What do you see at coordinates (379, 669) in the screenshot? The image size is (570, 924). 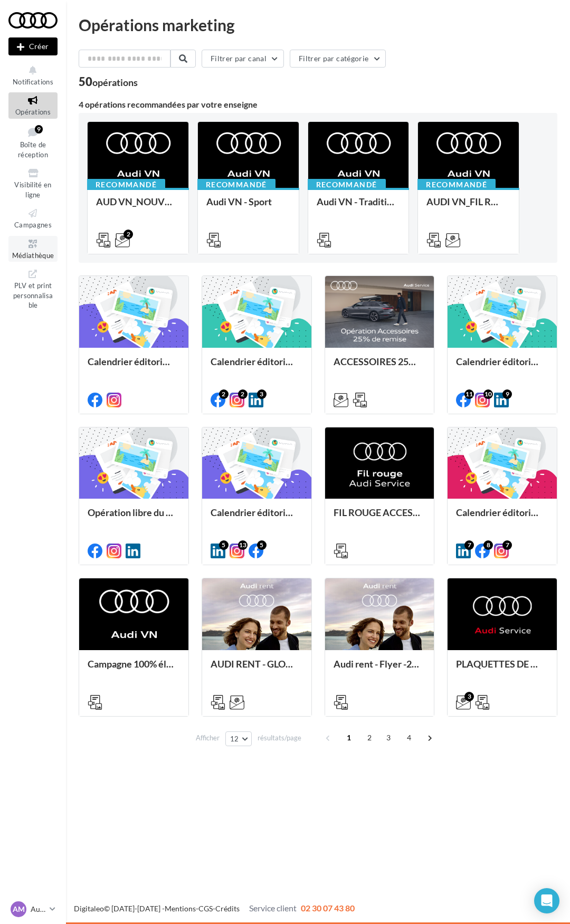 I see `div: Audi rent - Flyer -25% et -40%` at bounding box center [379, 669].